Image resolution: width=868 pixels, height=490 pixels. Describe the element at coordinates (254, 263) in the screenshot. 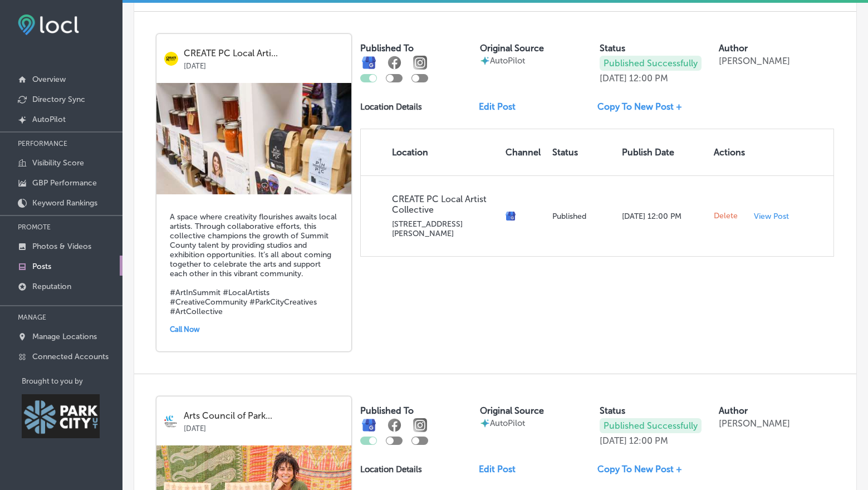

I see `h5: A space where creativity flourishes awaits local artists. Through collaborative efforts, this col...` at that location.